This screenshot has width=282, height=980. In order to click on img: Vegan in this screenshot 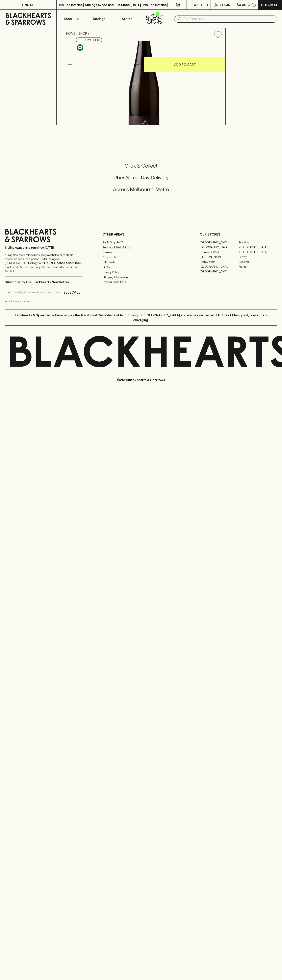, I will do `click(80, 48)`.